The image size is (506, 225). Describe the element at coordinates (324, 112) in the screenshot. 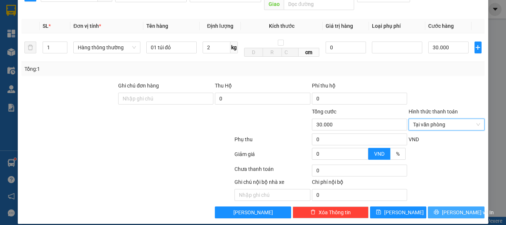

I see `span: Tổng cước` at that location.